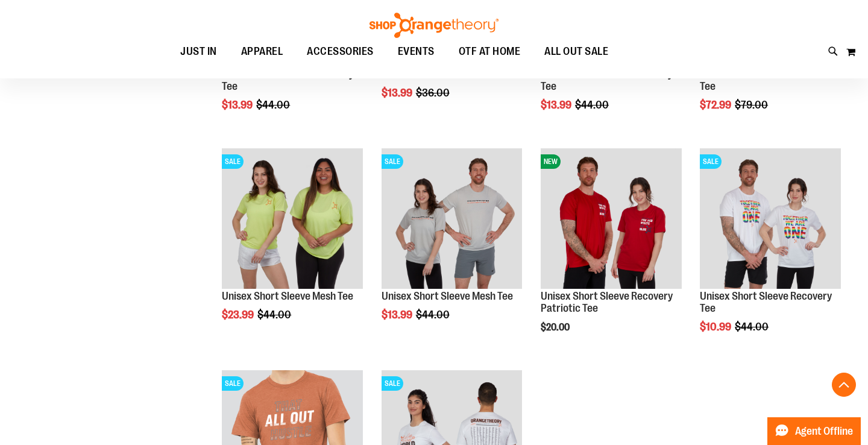 The image size is (868, 445). Describe the element at coordinates (611, 219) in the screenshot. I see `img: Product image for Unisex Short Sleeve Recovery Patriotic Tee` at that location.